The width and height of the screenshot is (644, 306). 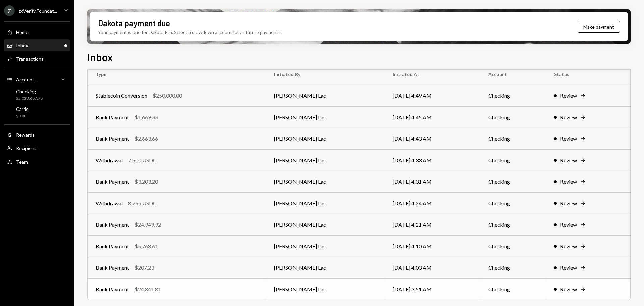 I want to click on a: Rewards, so click(x=37, y=135).